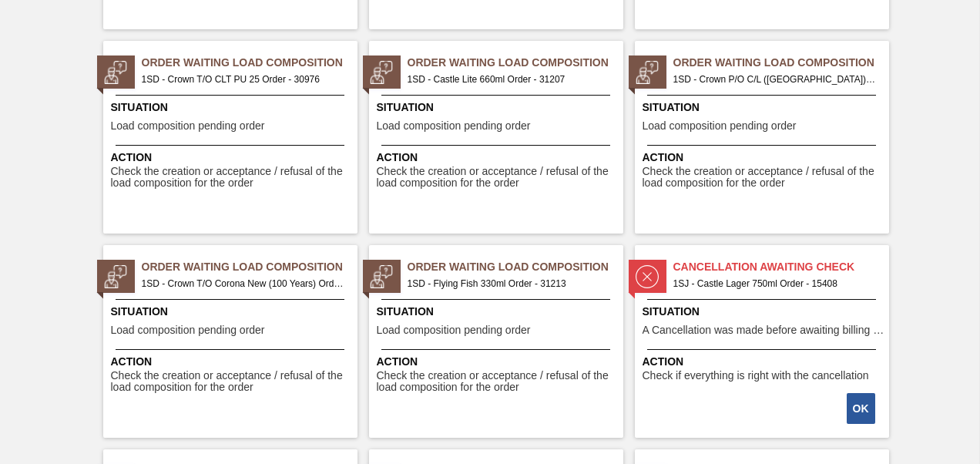 The image size is (980, 464). What do you see at coordinates (763, 330) in the screenshot?
I see `span: A Cancellation was made before awaiting billing stage` at bounding box center [763, 330].